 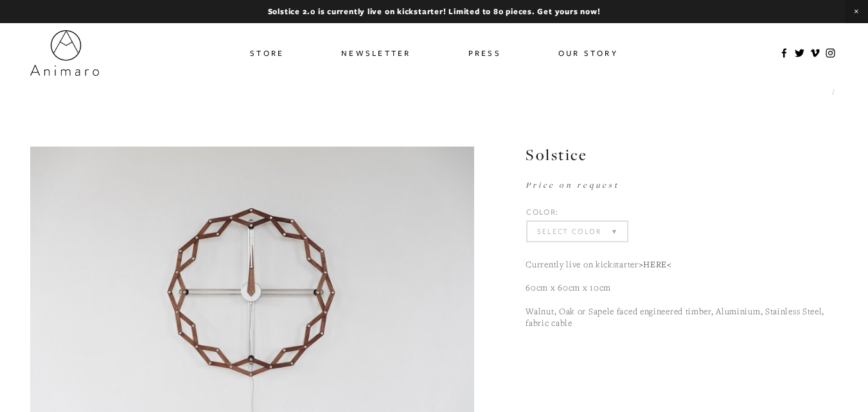 What do you see at coordinates (267, 52) in the screenshot?
I see `a: Store` at bounding box center [267, 52].